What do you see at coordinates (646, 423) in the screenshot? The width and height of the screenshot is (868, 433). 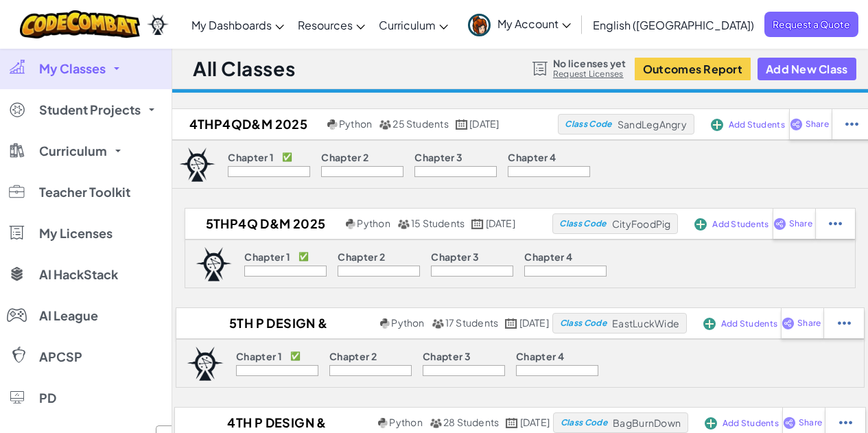 I see `span: BagBurnDown` at bounding box center [646, 423].